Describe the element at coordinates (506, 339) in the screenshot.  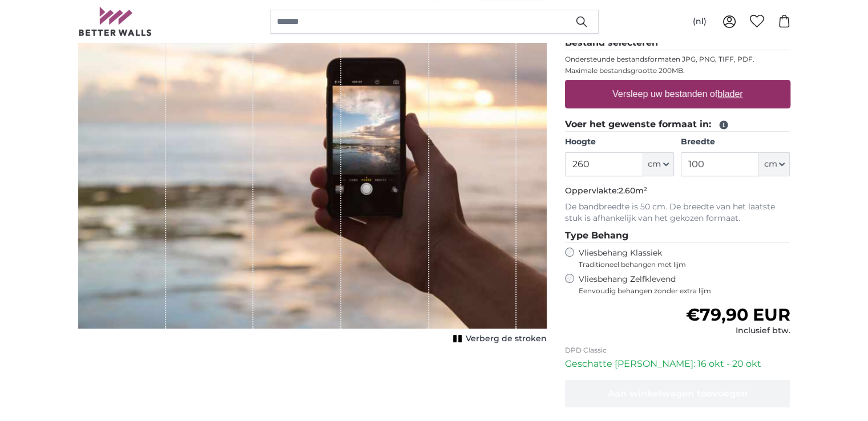
I see `span: Verberg de stroken` at that location.